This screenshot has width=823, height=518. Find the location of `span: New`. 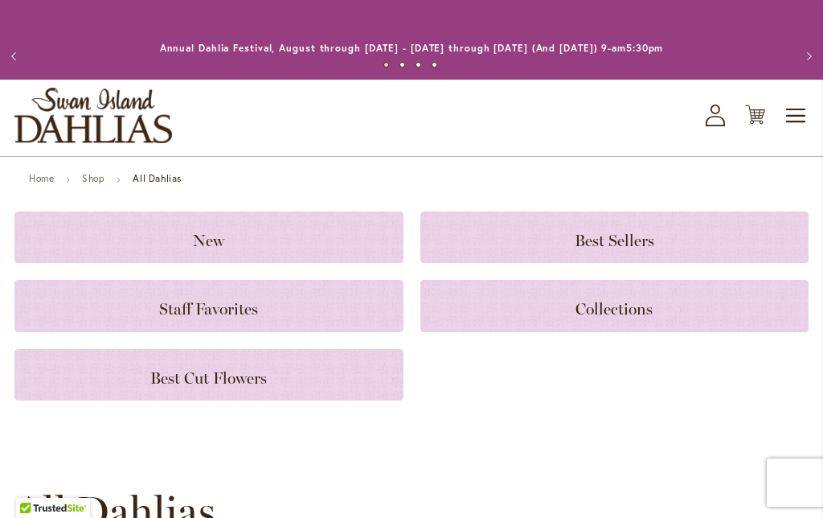

span: New is located at coordinates (208, 240).